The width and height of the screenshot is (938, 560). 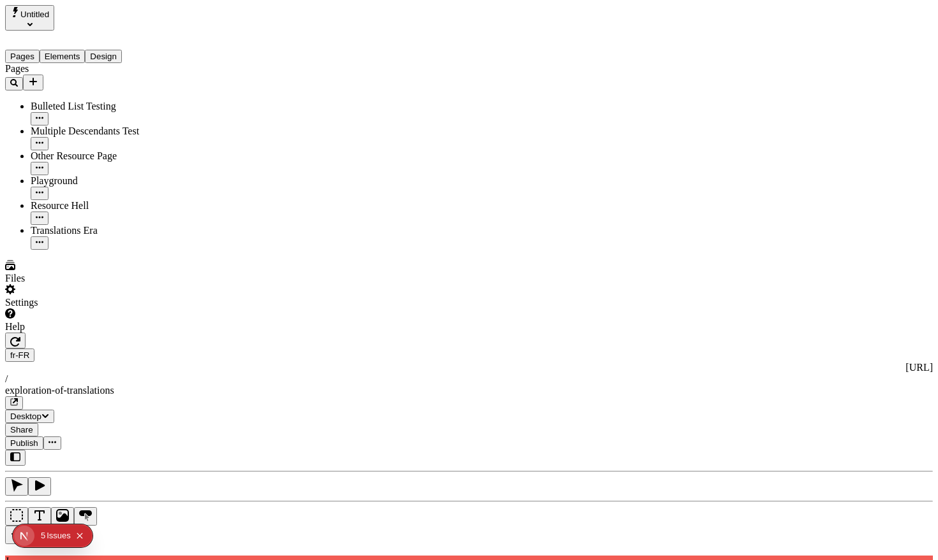 What do you see at coordinates (29, 416) in the screenshot?
I see `button: Desktop` at bounding box center [29, 416].